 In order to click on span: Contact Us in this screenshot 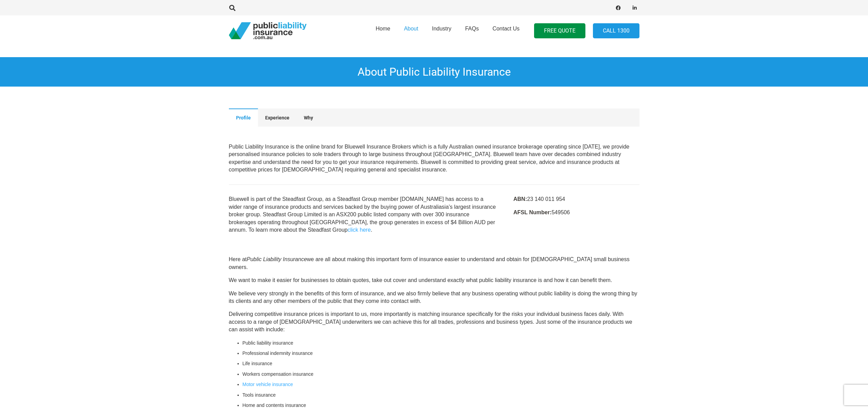, I will do `click(506, 28)`.